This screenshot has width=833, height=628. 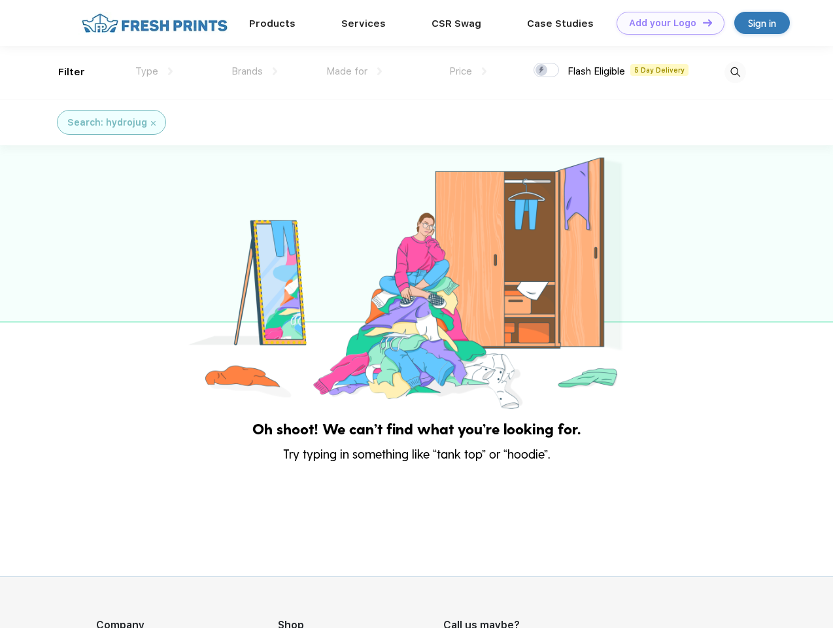 What do you see at coordinates (762, 23) in the screenshot?
I see `div: Sign in` at bounding box center [762, 23].